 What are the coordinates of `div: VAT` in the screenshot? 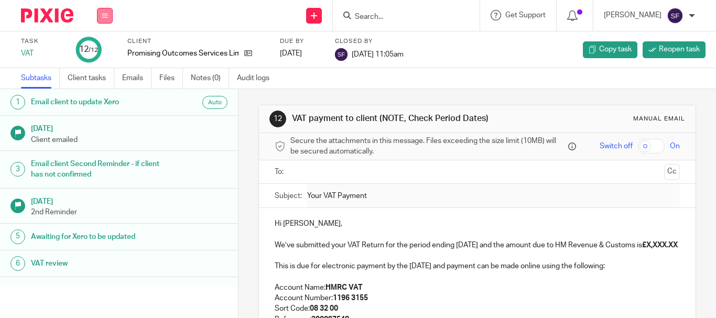 It's located at (42, 53).